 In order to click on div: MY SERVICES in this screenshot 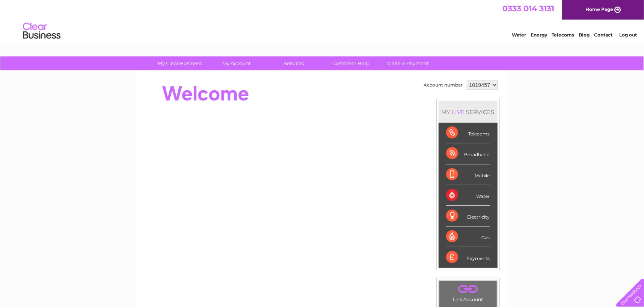, I will do `click(468, 111)`.